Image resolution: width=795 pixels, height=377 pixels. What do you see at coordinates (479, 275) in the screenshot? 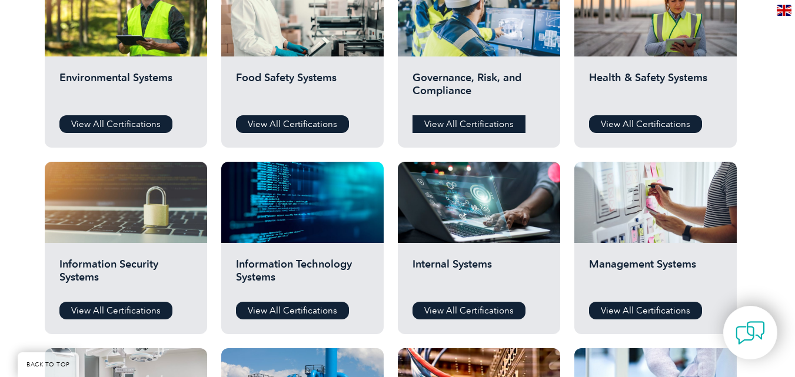
I see `h2: Internal Systems` at bounding box center [479, 275].